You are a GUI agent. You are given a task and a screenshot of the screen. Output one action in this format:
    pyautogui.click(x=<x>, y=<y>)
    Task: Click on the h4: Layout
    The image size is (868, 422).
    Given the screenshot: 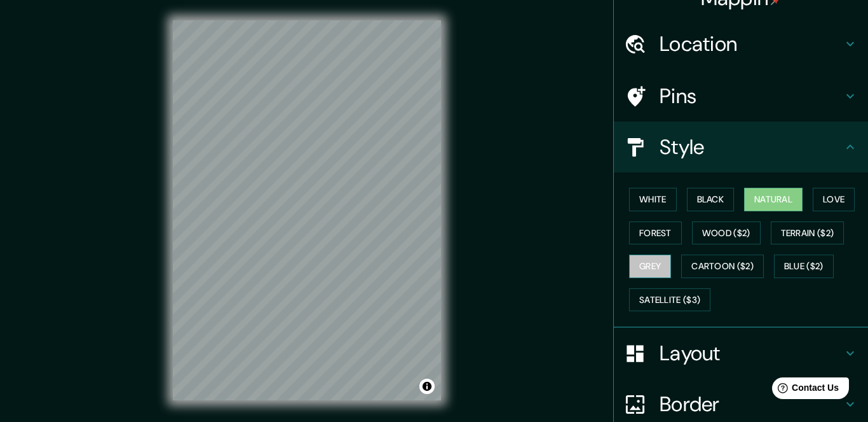 What is the action you would take?
    pyautogui.click(x=751, y=353)
    